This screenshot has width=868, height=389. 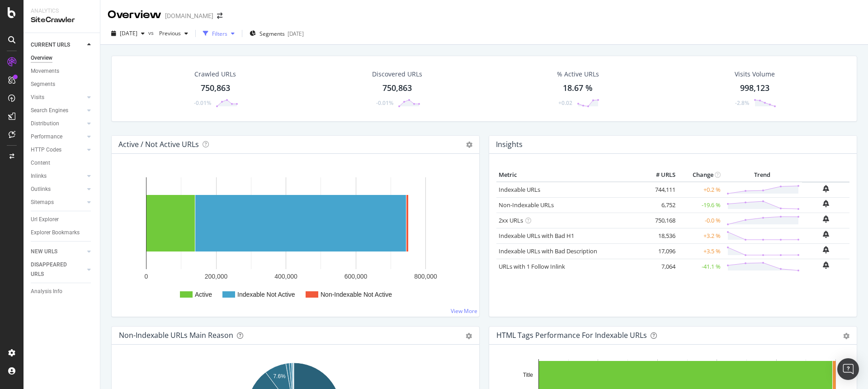 What do you see at coordinates (62, 11) in the screenshot?
I see `div: Analytics` at bounding box center [62, 11].